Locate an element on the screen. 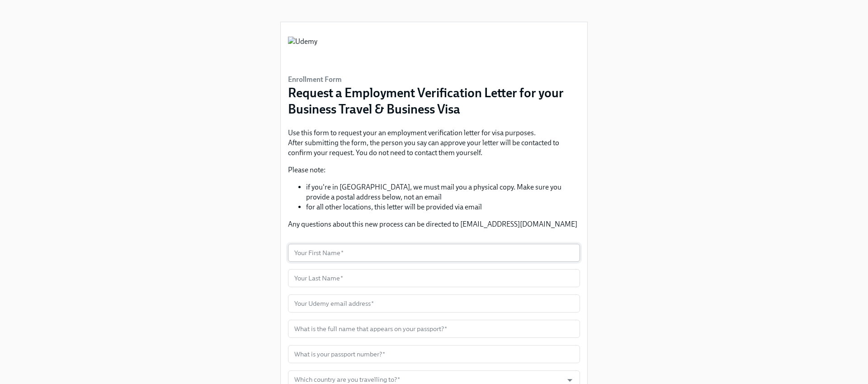  img: Udemy is located at coordinates (302, 50).